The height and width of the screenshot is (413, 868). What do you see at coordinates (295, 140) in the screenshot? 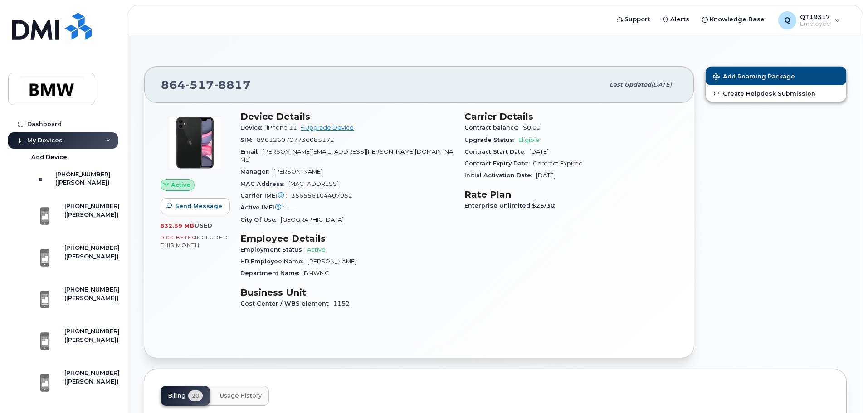
I see `span: 8901260707736085172` at bounding box center [295, 140].